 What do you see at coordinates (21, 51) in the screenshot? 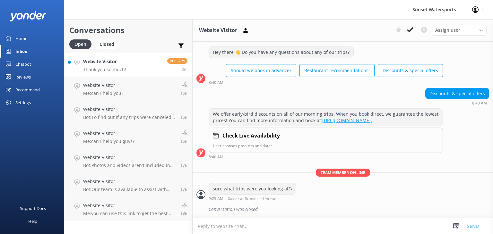
I see `div: Inbox` at bounding box center [21, 51].